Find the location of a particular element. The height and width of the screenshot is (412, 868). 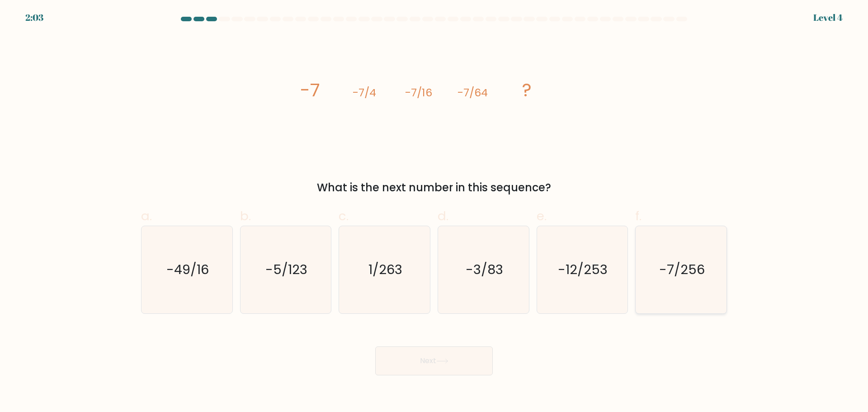

text: 1/263 is located at coordinates (385, 270).